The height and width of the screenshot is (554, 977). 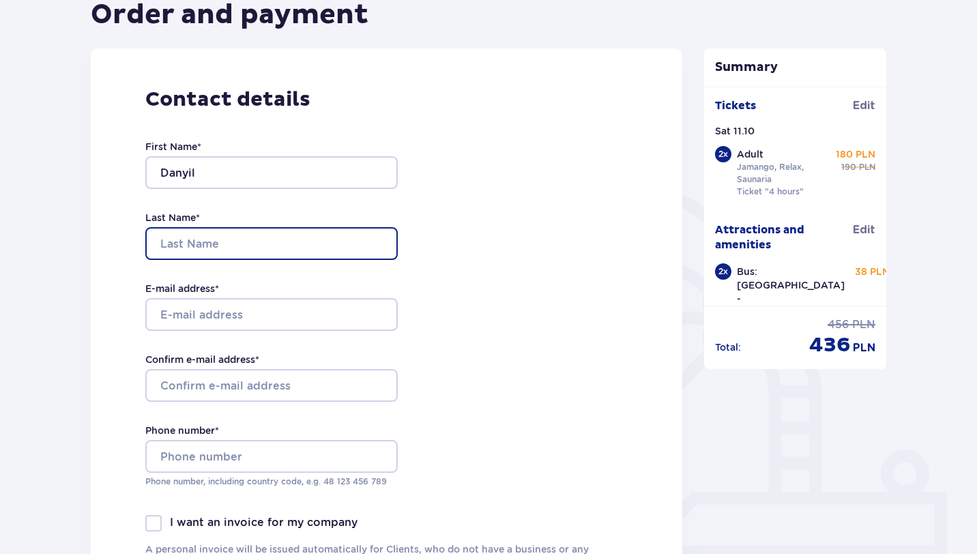 I want to click on label: First Name *, so click(x=173, y=147).